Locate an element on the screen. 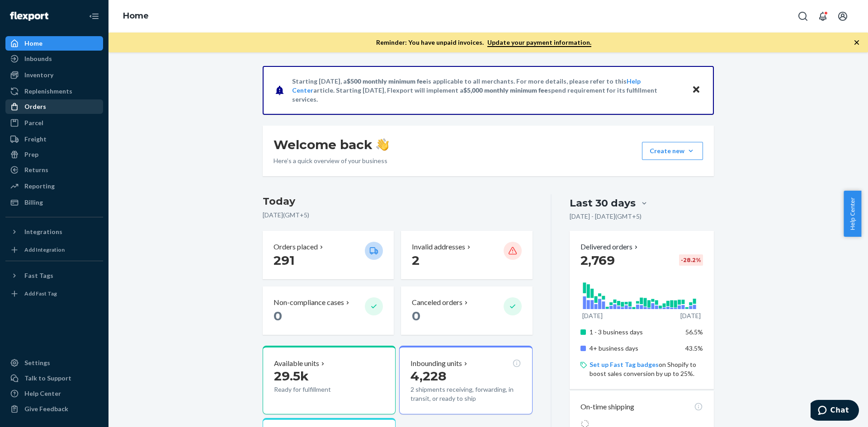 The height and width of the screenshot is (427, 868). p: Canceled orders is located at coordinates (437, 302).